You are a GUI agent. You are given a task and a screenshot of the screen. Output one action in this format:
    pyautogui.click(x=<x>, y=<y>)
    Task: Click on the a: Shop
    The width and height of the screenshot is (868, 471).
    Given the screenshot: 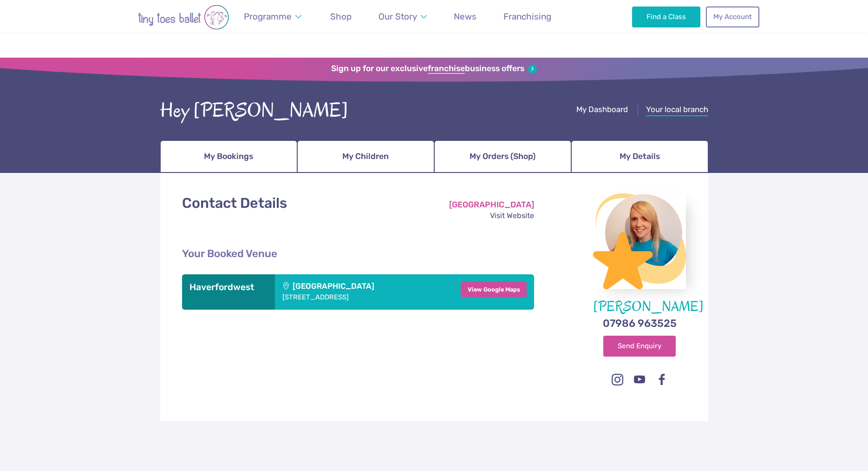 What is the action you would take?
    pyautogui.click(x=341, y=17)
    